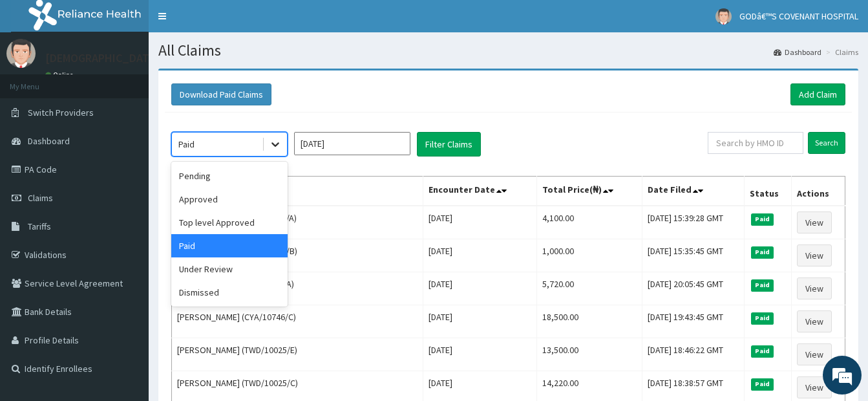 The image size is (868, 401). What do you see at coordinates (126, 288) in the screenshot?
I see `textarea: Type your message and hit 'Enter'` at bounding box center [126, 288].